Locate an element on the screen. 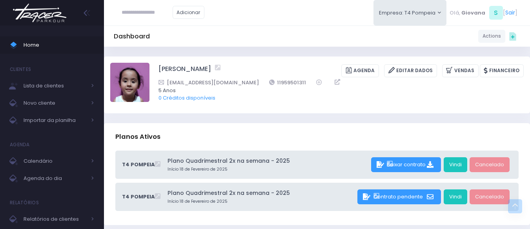 The height and width of the screenshot is (229, 530). a: Agenda is located at coordinates (360, 71).